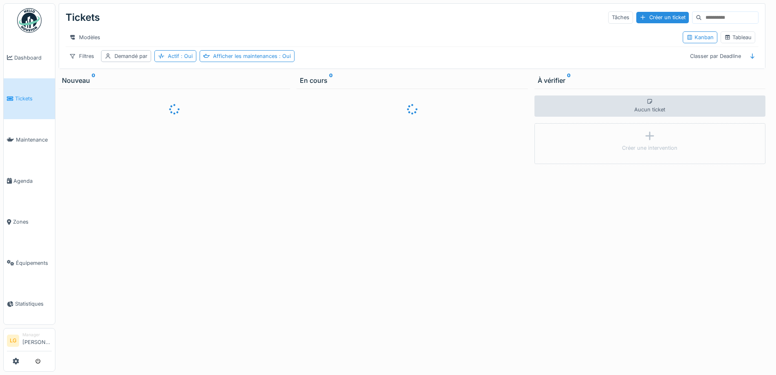 Image resolution: width=776 pixels, height=375 pixels. Describe the element at coordinates (650, 106) in the screenshot. I see `div: Aucun ticket` at that location.